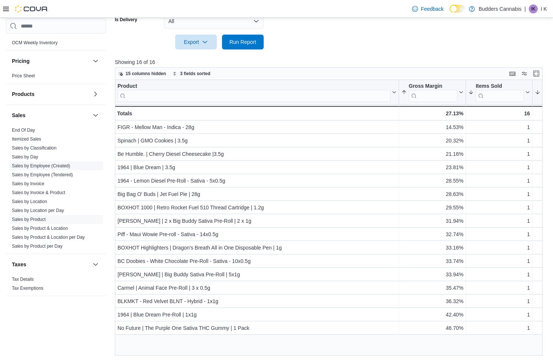 The image size is (553, 360). Describe the element at coordinates (35, 43) in the screenshot. I see `a: OCM Weekly Inventory` at that location.